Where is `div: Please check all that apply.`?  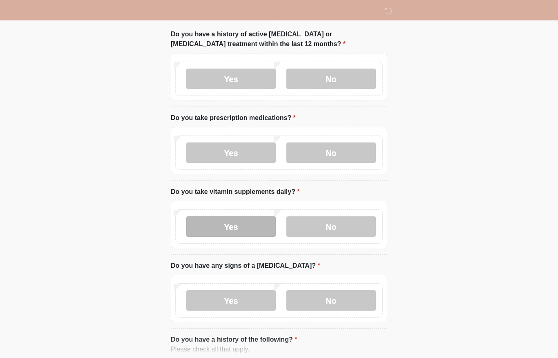
div: Please check all that apply. is located at coordinates (279, 350).